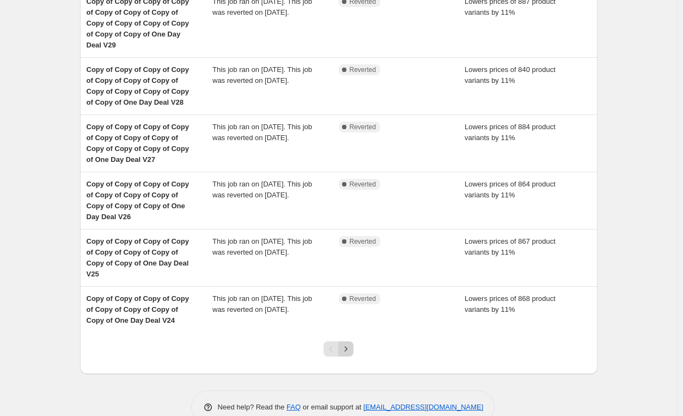 The height and width of the screenshot is (416, 683). Describe the element at coordinates (138, 257) in the screenshot. I see `span: Copy of Copy of Copy of Copy of Copy of Copy of Copy of Copy of Copy of One Day Deal V25` at that location.